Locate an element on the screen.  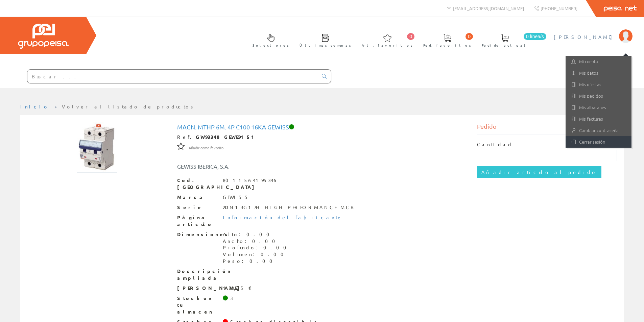
span: Dimensiones is located at coordinates (198, 235).